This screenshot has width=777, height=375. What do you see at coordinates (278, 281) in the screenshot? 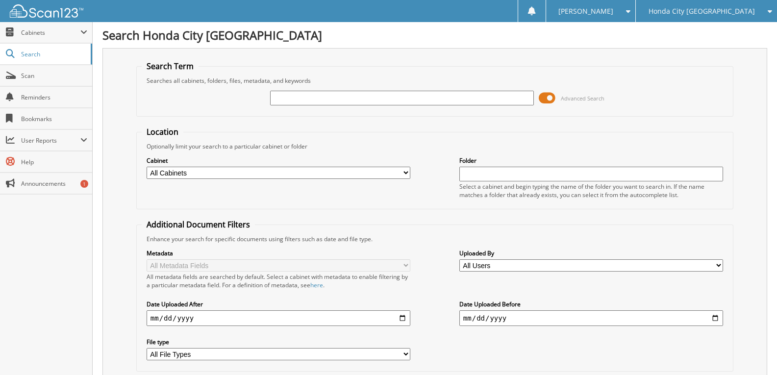
I see `div: All metadata fields are searched by default. Select a cabinet with metadata to enable filtering b...` at bounding box center [278, 281].